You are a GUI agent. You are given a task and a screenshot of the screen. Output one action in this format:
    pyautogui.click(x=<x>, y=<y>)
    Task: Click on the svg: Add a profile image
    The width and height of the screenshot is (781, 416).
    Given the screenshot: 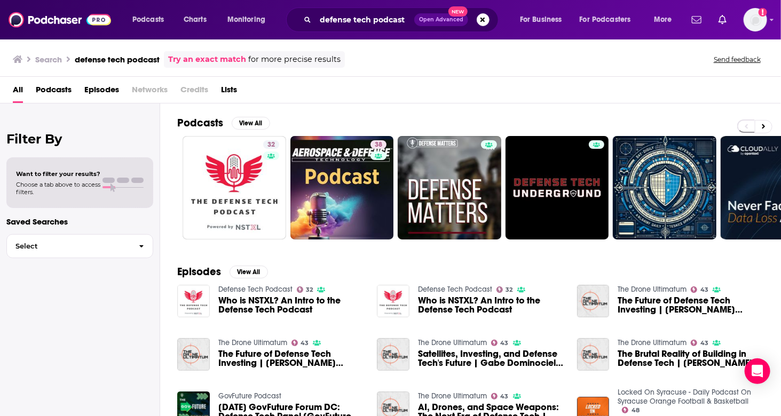 What is the action you would take?
    pyautogui.click(x=763, y=12)
    